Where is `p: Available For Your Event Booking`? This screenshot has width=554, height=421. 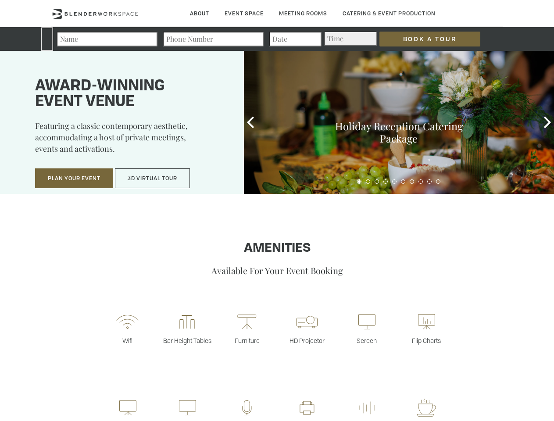
p: Available For Your Event Booking is located at coordinates (277, 270).